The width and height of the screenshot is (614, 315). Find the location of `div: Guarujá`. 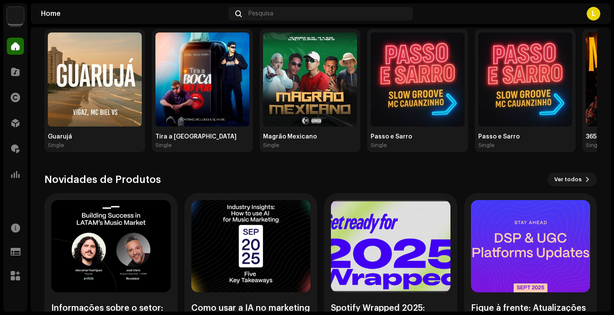

div: Guarujá is located at coordinates (95, 137).